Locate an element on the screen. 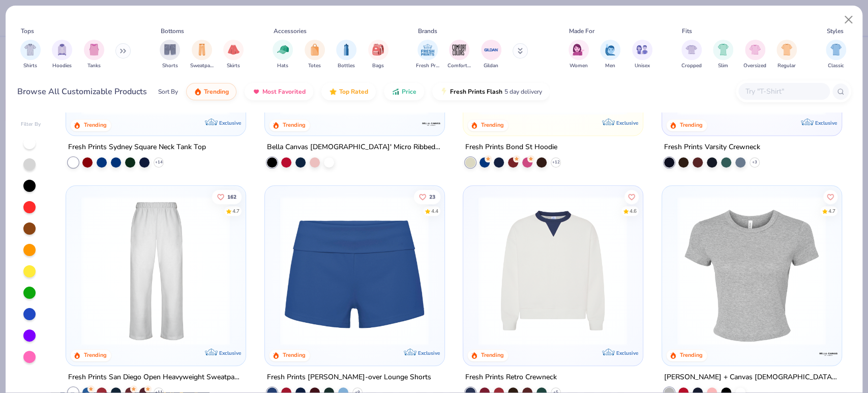 This screenshot has width=868, height=393. div: Fits is located at coordinates (687, 31).